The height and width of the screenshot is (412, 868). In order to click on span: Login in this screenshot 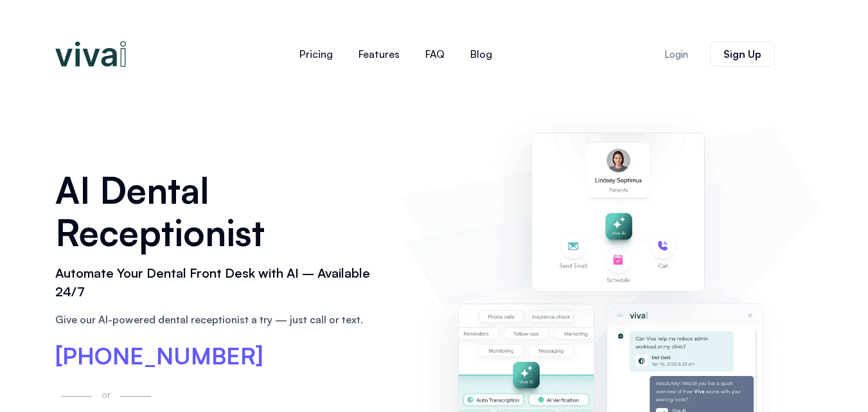, I will do `click(676, 54)`.